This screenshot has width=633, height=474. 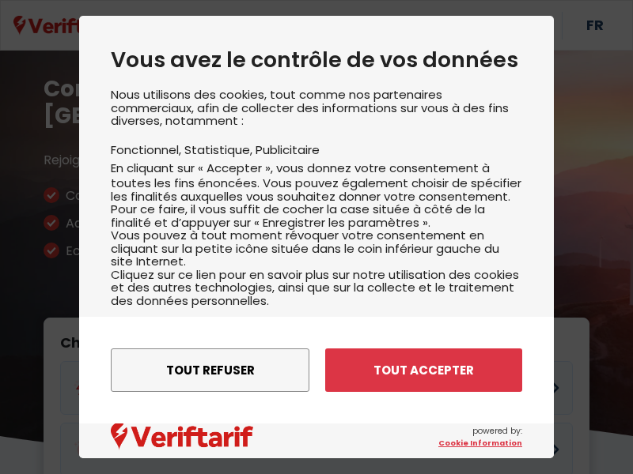 I want to click on button: Tout accepter, so click(x=423, y=370).